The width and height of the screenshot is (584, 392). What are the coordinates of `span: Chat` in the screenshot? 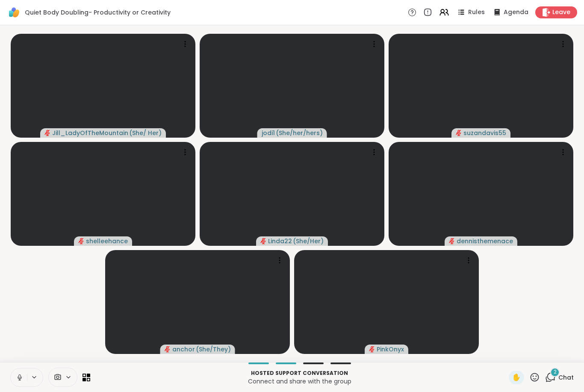 It's located at (566, 378).